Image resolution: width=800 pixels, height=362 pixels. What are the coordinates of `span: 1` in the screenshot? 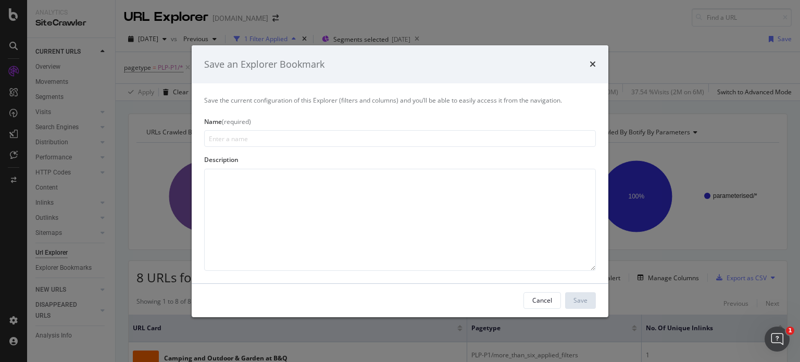 It's located at (790, 331).